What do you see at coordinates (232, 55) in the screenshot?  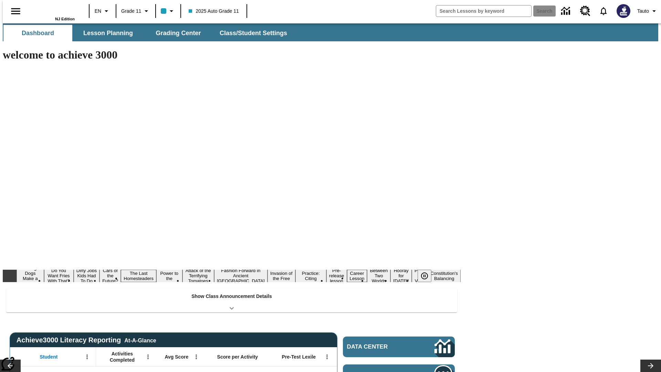 I see `h1: welcome to achieve 3000` at bounding box center [232, 55].